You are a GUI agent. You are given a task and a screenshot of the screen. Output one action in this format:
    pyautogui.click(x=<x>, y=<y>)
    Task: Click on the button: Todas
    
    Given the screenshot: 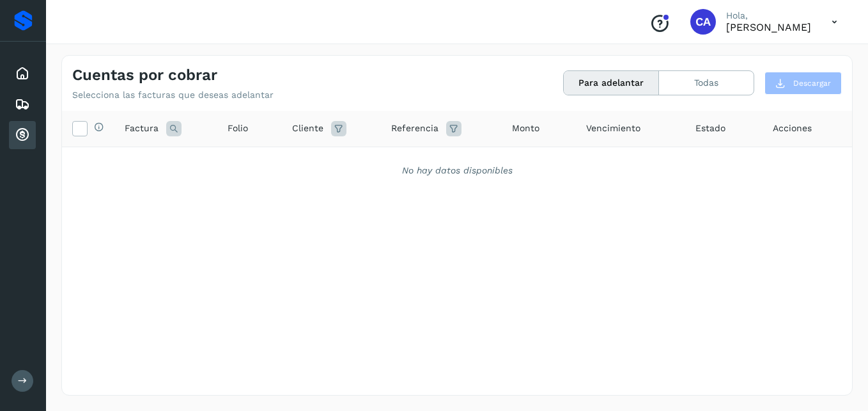 What is the action you would take?
    pyautogui.click(x=707, y=82)
    